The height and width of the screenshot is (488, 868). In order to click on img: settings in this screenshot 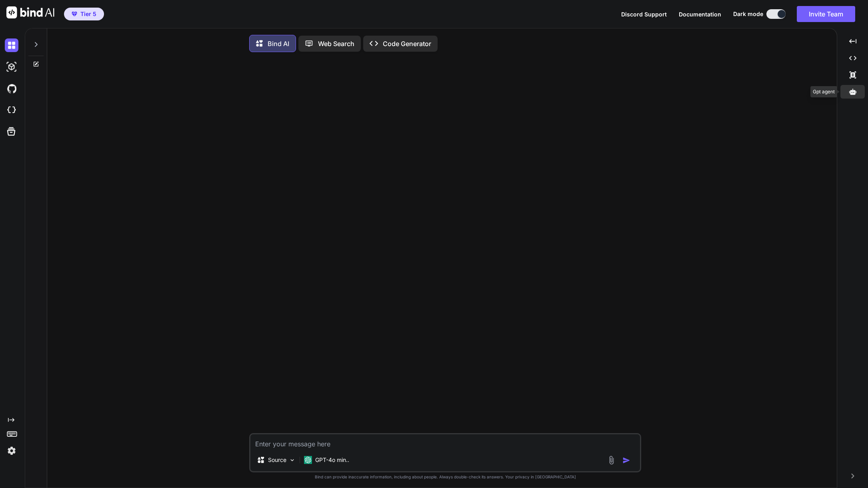, I will do `click(12, 451)`.